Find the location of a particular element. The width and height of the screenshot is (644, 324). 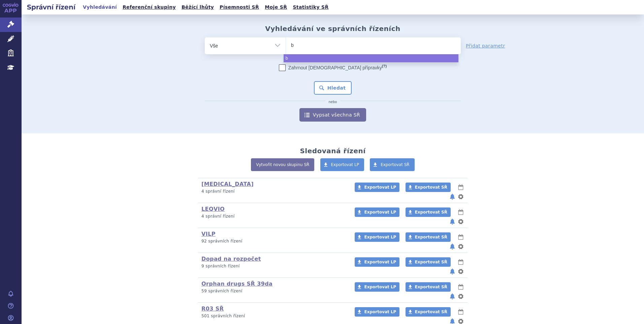

button: Hledat is located at coordinates (333, 88).